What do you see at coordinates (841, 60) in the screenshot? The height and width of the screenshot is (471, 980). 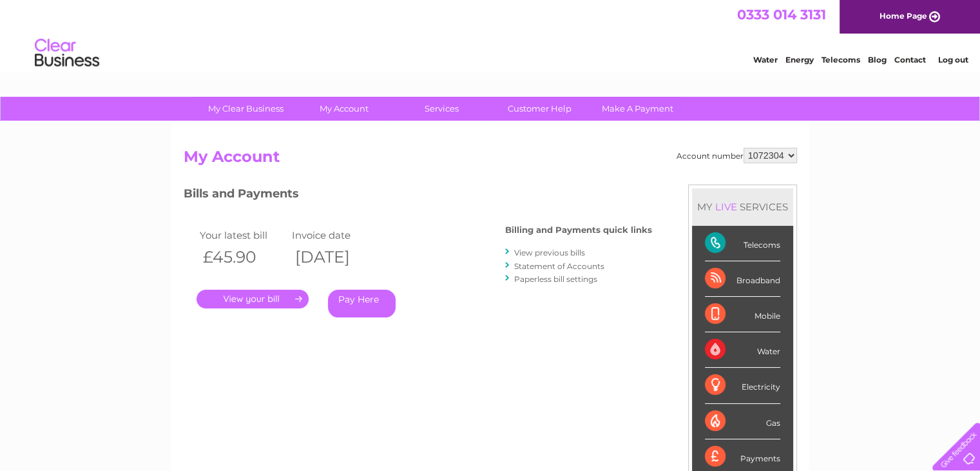 I see `a: Telecoms` at bounding box center [841, 60].